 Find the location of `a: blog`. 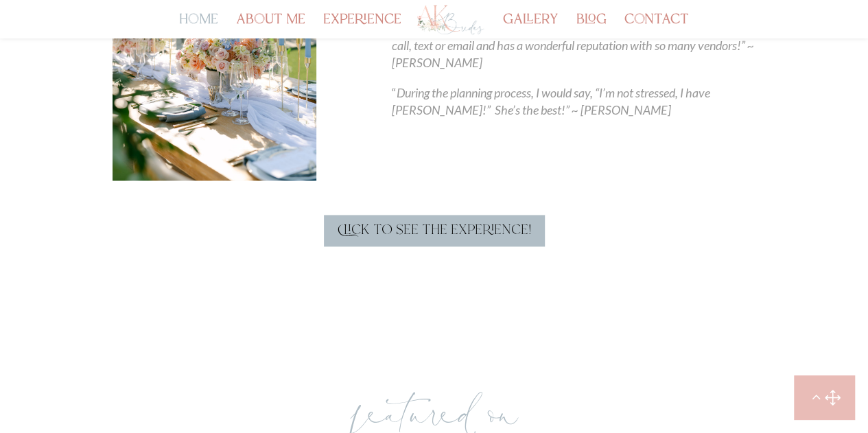

a: blog is located at coordinates (591, 27).